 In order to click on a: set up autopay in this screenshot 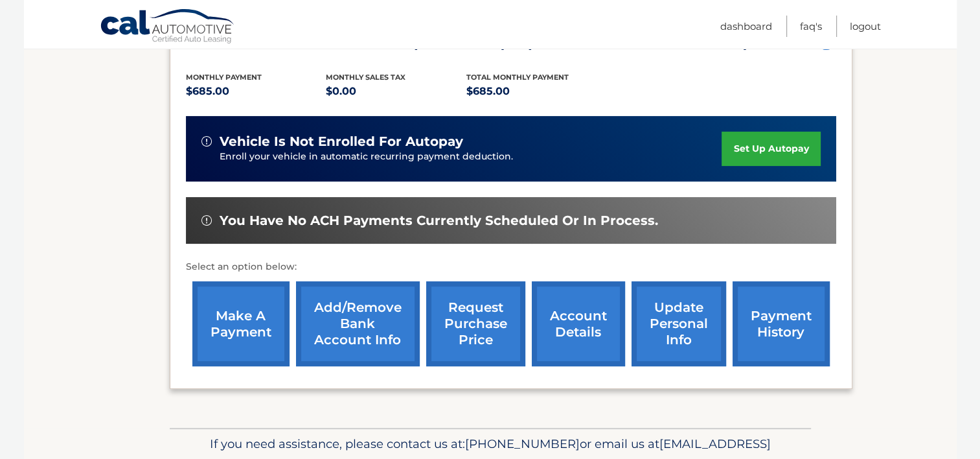, I will do `click(771, 148)`.